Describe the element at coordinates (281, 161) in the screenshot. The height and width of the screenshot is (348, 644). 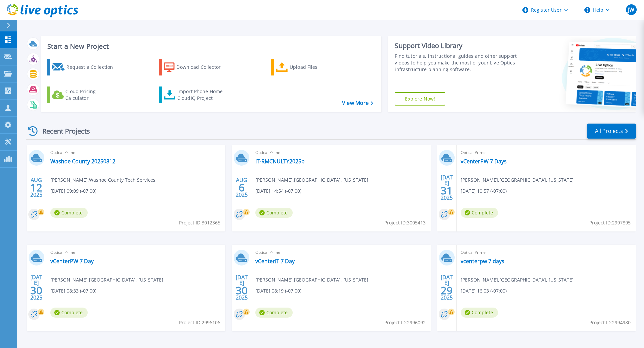
I see `a: IT-RMCNULTY2025b` at that location.